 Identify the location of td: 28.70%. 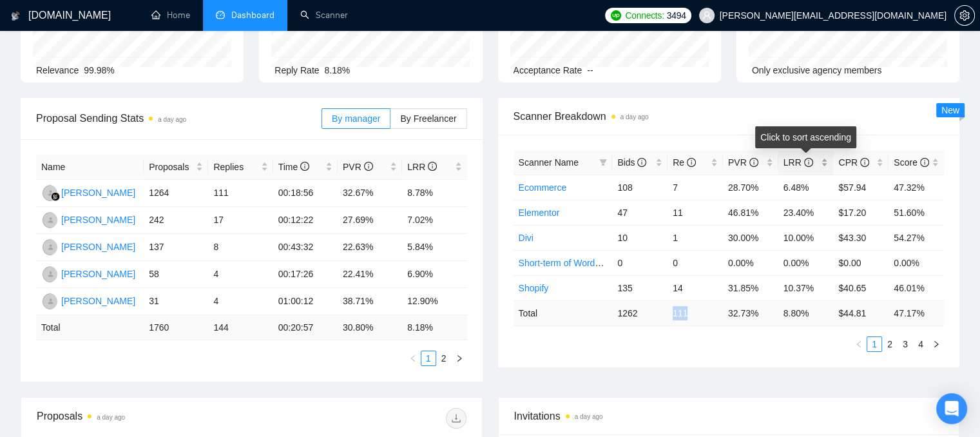
(750, 187).